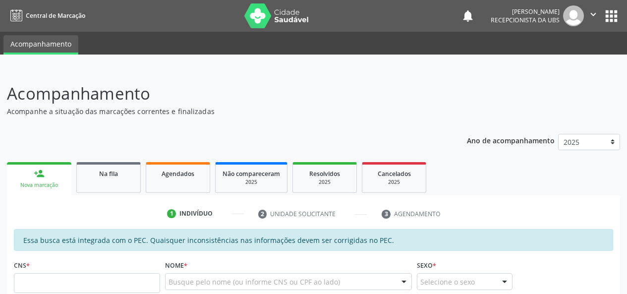  What do you see at coordinates (172, 214) in the screenshot?
I see `div: 1` at bounding box center [172, 214].